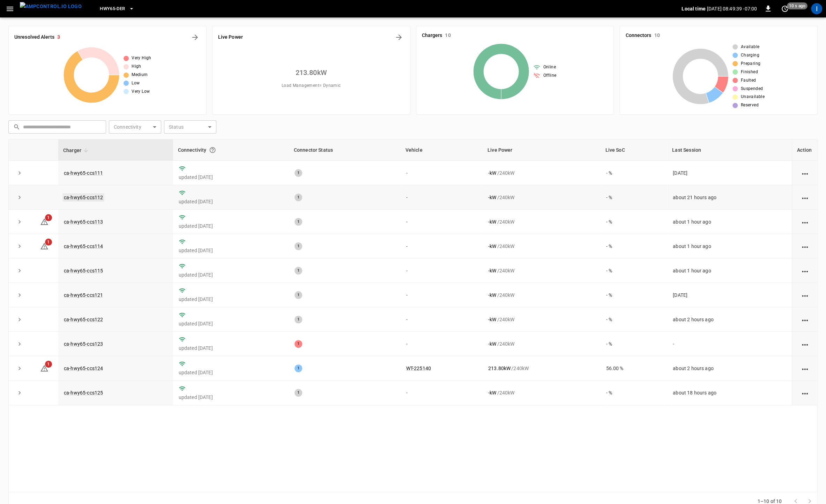 The image size is (826, 504). Describe the element at coordinates (729, 369) in the screenshot. I see `td: about 2 hours ago` at that location.